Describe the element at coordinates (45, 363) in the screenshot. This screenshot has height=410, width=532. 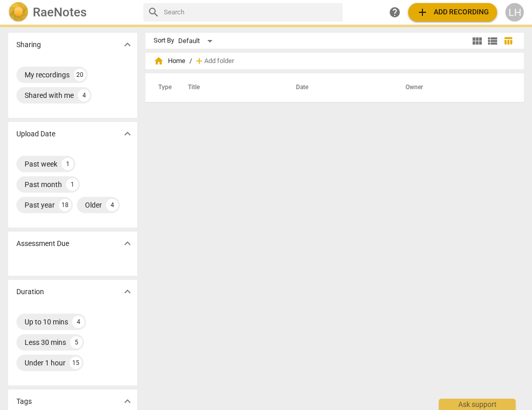
I see `div: Under 1 hour` at that location.